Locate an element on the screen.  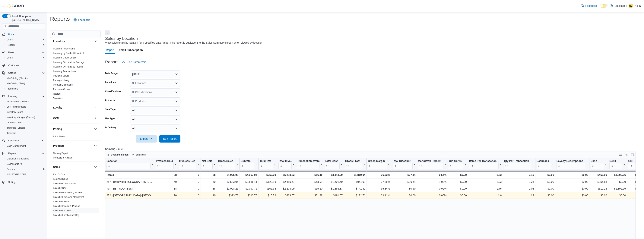
button: Next is located at coordinates (107, 32).